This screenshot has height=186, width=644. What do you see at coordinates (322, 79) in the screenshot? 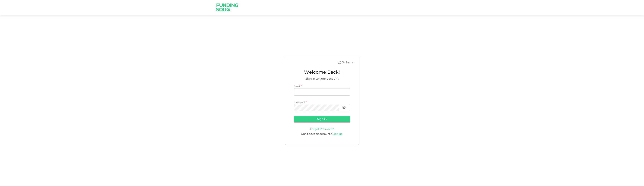
I see `span: Sign in to your account` at bounding box center [322, 79].